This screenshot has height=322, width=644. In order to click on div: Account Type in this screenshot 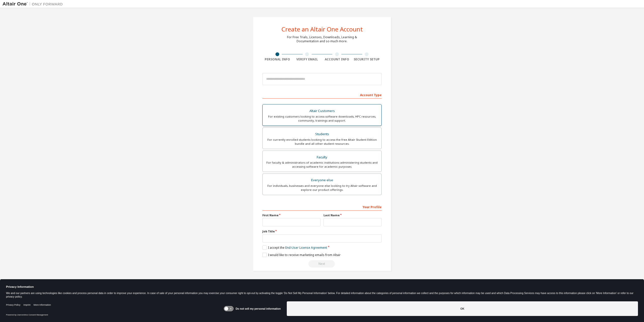, I will do `click(322, 95)`.